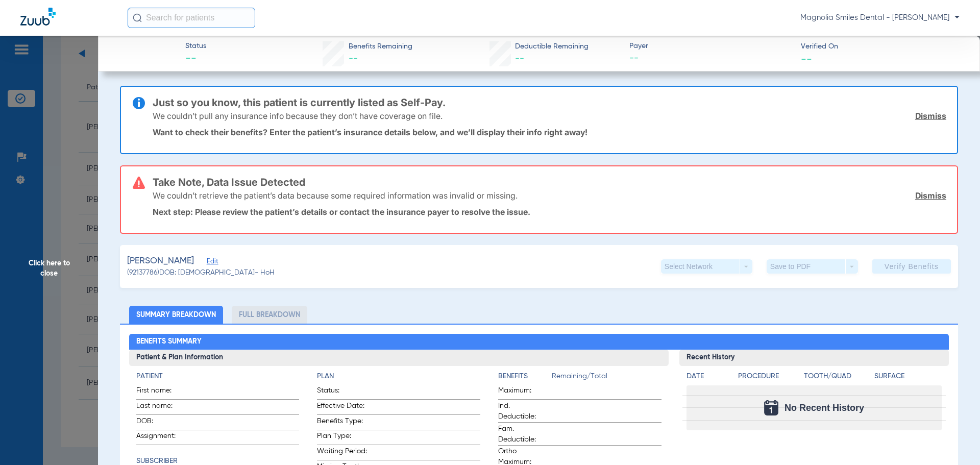 The image size is (980, 465). Describe the element at coordinates (550, 212) in the screenshot. I see `p: Next step: Please review the patient’s details or contact the insurance payer to resolve the issue.` at that location.